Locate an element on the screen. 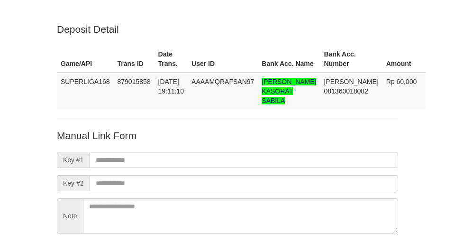 The width and height of the screenshot is (455, 243). th: User ID is located at coordinates (223, 59).